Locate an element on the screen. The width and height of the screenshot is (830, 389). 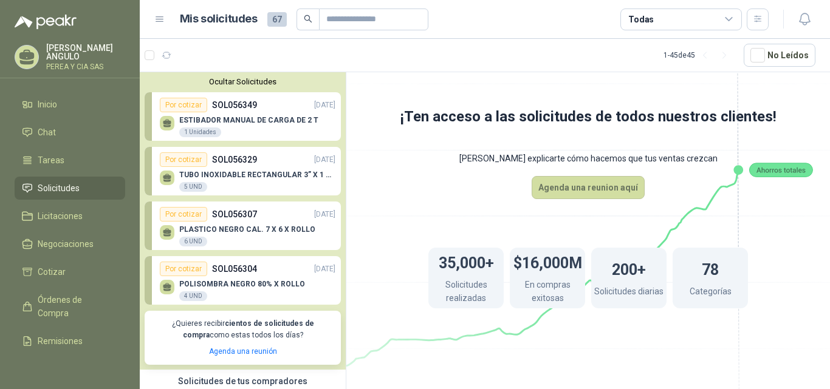
button: No Leídos is located at coordinates (779, 55).